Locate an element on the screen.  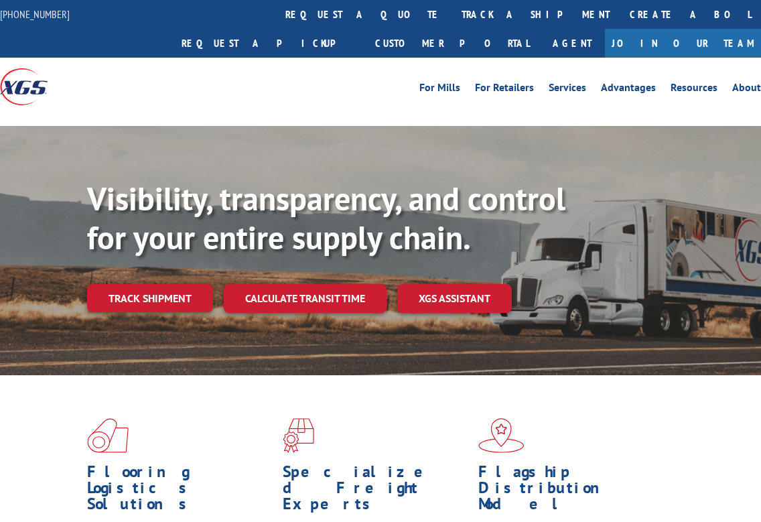
a: Services is located at coordinates (567, 90).